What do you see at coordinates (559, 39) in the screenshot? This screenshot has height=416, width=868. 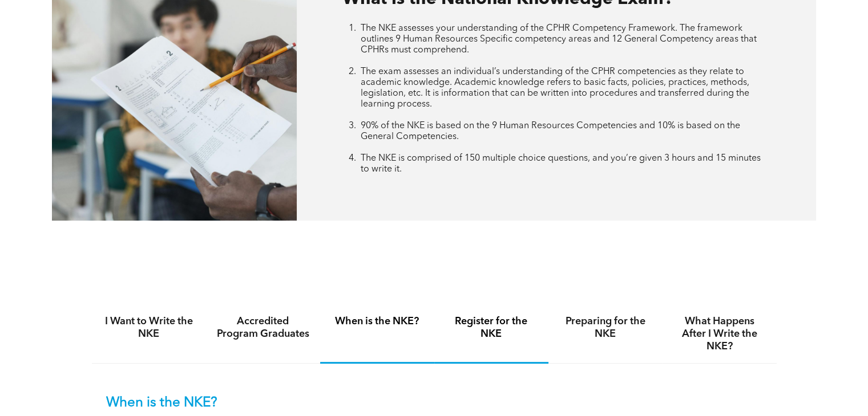 I see `span: The NKE assesses your understanding of the CPHR Competency Framework. The framework outlines 9 Hu...` at bounding box center [559, 39].